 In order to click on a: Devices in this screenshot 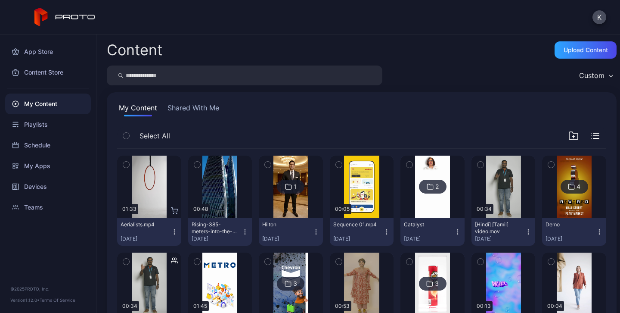, I will do `click(48, 186)`.